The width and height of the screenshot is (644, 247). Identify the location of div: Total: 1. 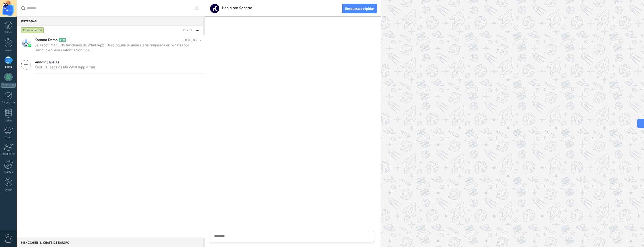
(186, 31).